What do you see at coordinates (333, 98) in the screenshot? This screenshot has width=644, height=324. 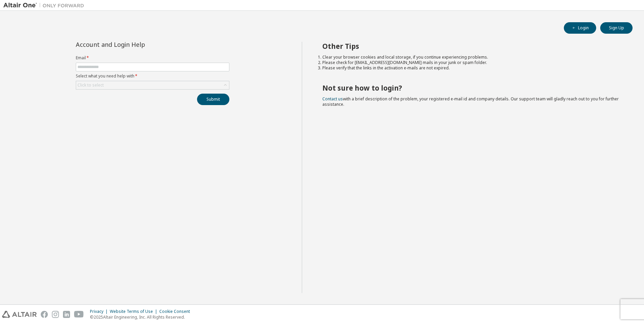 I see `a: Contact us` at bounding box center [333, 98].